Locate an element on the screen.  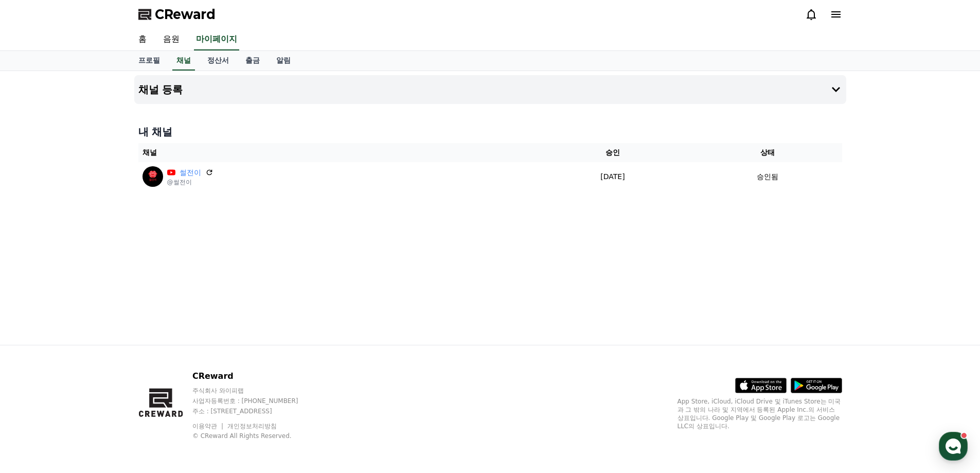
a: 이용약관 is located at coordinates (208, 425).